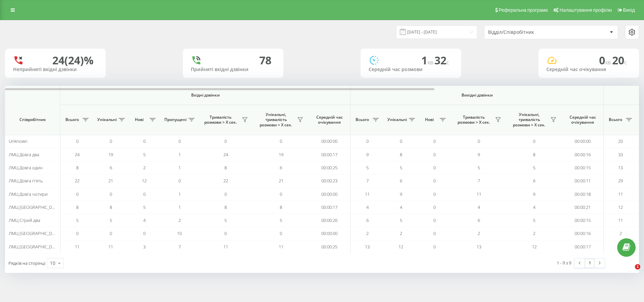  I want to click on span: 20, so click(621, 141).